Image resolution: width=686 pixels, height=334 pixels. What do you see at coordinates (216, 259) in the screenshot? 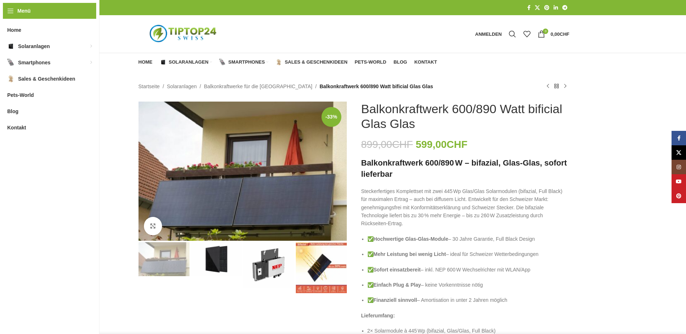
I see `img: Balkonkraftwerke mit edlem Schwarz Schwarz Design` at bounding box center [216, 259].